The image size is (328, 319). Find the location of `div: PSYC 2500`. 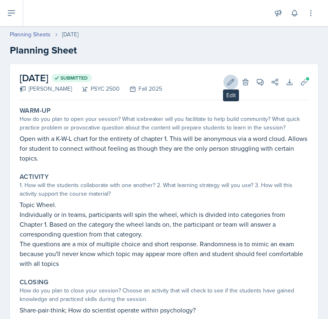

div: PSYC 2500 is located at coordinates (96, 89).